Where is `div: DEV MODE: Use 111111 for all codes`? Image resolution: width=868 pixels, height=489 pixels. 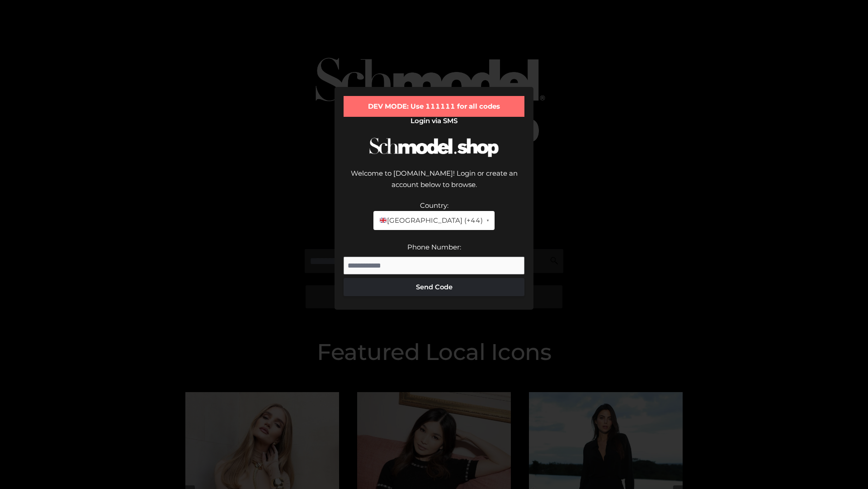 div: DEV MODE: Use 111111 for all codes is located at coordinates (434, 106).